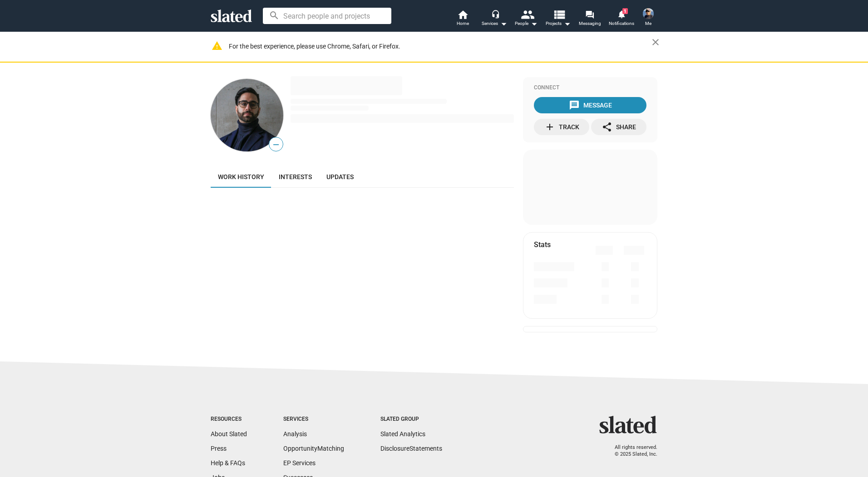 The width and height of the screenshot is (868, 477). What do you see at coordinates (591, 105) in the screenshot?
I see `div: Message` at bounding box center [591, 105].